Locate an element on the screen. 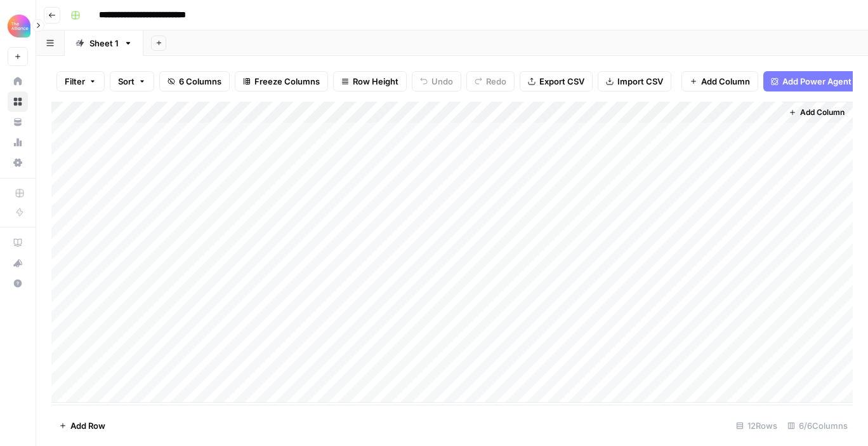 This screenshot has height=446, width=868. button: Add Power Agent is located at coordinates (811, 82).